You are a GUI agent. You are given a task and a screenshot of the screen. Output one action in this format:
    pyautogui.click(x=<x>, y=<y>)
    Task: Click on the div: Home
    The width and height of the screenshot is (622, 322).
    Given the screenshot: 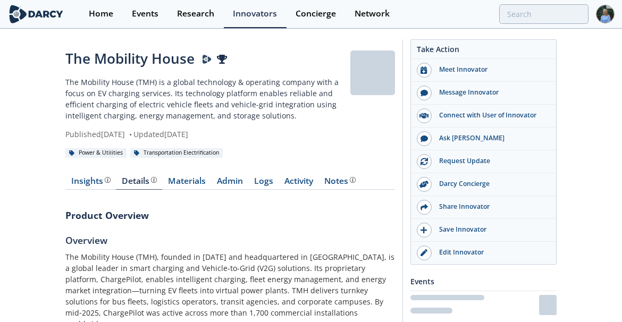 What is the action you would take?
    pyautogui.click(x=101, y=14)
    